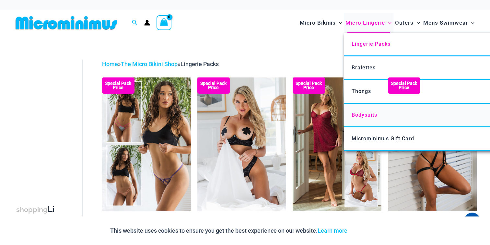 Image resolution: width=490 pixels, height=245 pixels. I want to click on a: Micro BikinisMenu ToggleMenu Toggle, so click(321, 23).